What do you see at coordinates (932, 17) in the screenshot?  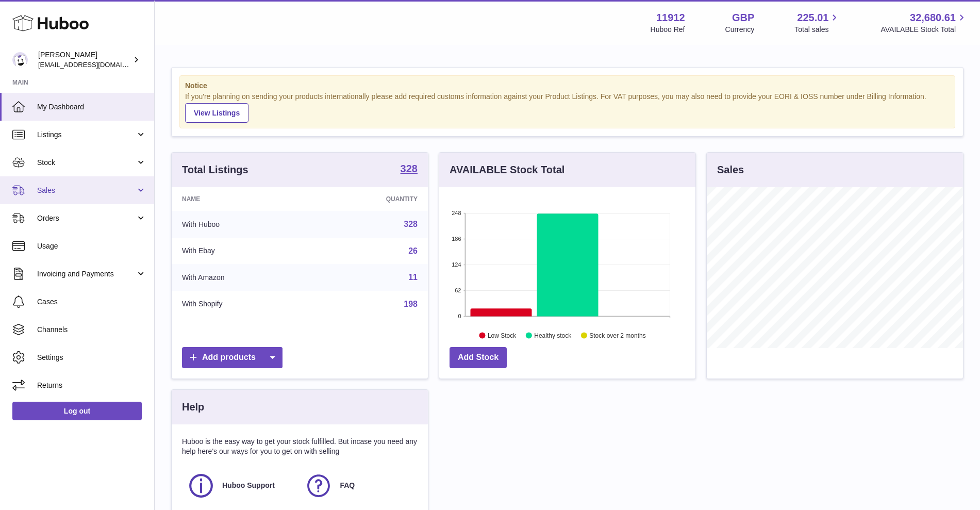 I see `span: 32,680.61` at bounding box center [932, 17].